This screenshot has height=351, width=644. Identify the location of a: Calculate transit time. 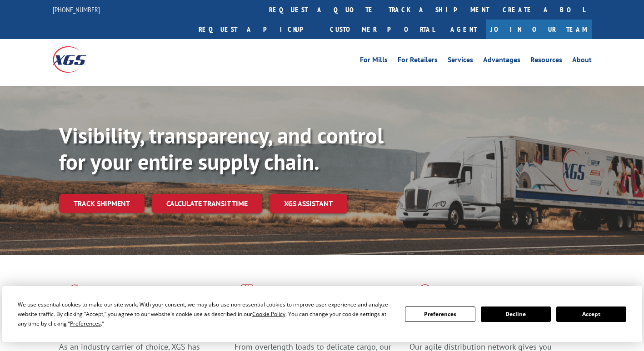
(207, 203).